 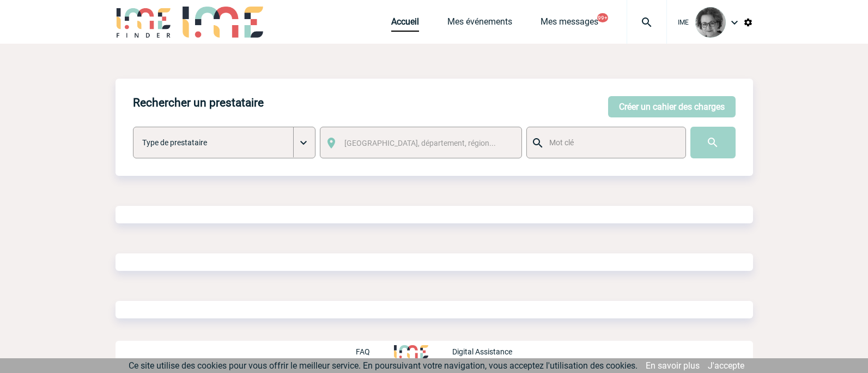 What do you see at coordinates (482, 351) in the screenshot?
I see `p: Digital Assistance` at bounding box center [482, 351].